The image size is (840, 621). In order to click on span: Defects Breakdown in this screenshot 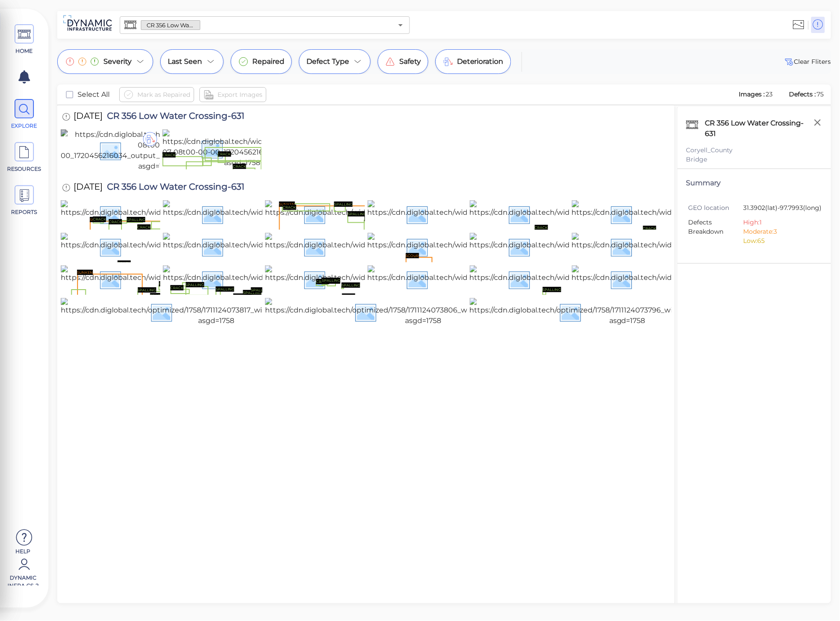, I will do `click(716, 232)`.